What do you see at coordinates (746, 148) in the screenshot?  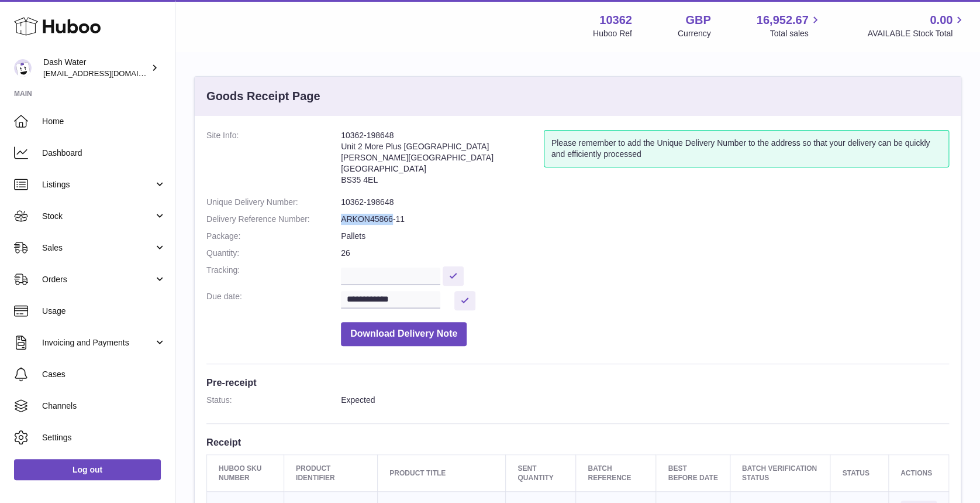 I see `div: Please remember to add the Unique Delivery Number to the address so that your delivery can be qui...` at bounding box center [746, 148].